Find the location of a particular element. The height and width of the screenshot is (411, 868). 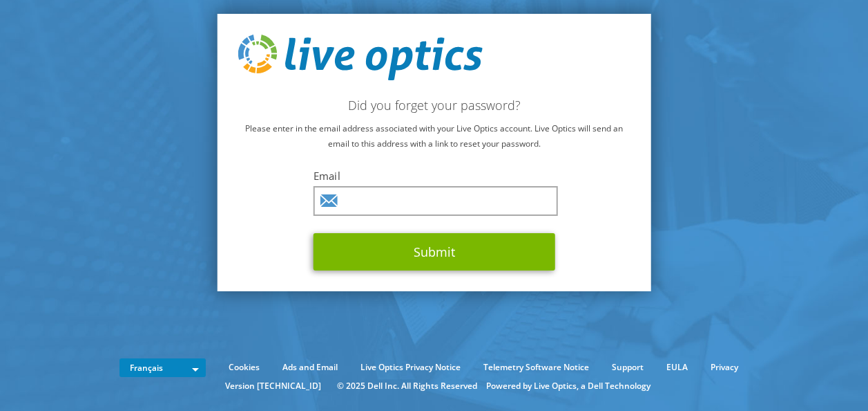

a: Support is located at coordinates (628, 367).